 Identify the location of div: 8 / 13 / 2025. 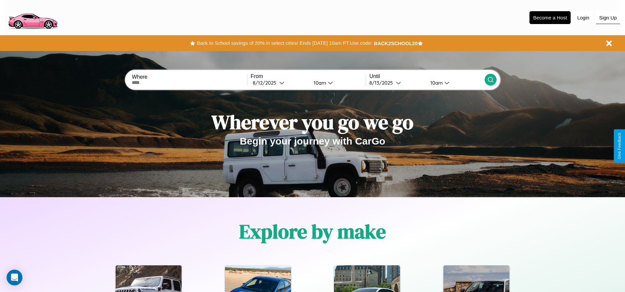
(382, 83).